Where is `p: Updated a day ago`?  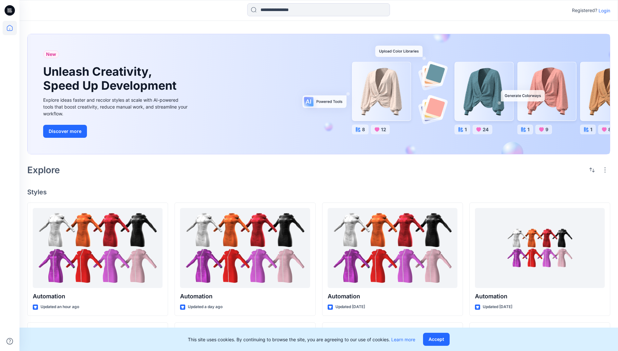 p: Updated a day ago is located at coordinates (205, 306).